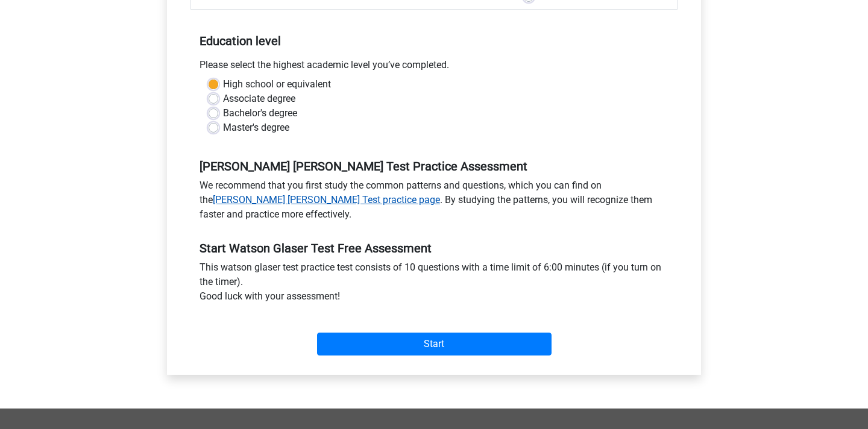  What do you see at coordinates (434, 284) in the screenshot?
I see `div: This watson glaser test practice test consists of 10 questions with a time limit of 6:00 minutes ...` at bounding box center [434, 284].